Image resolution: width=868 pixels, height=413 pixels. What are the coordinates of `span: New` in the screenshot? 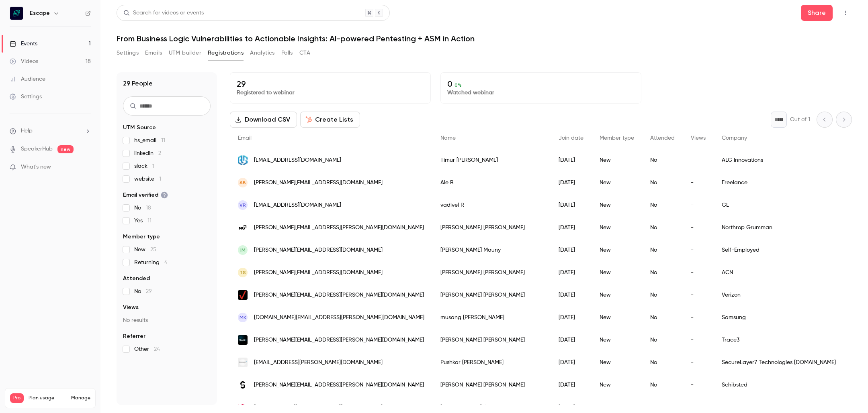 It's located at (145, 250).